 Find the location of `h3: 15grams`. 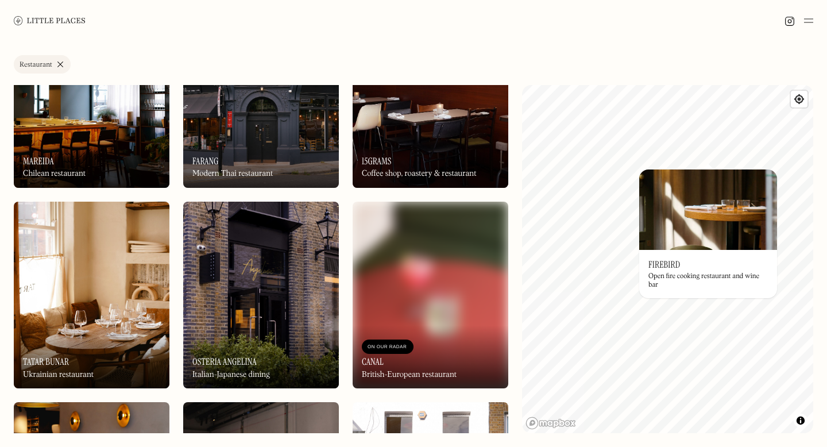

h3: 15grams is located at coordinates (376, 161).